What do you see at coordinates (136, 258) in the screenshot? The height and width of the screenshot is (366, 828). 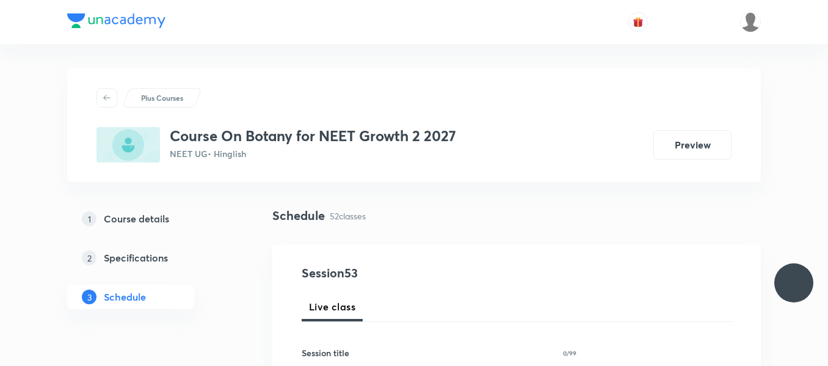 I see `h5: Specifications` at bounding box center [136, 258].